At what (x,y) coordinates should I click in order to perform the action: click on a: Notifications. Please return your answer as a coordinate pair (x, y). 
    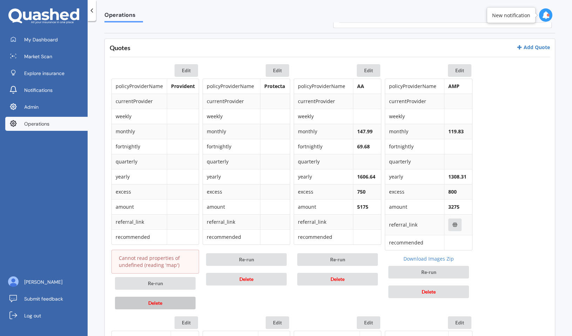
    Looking at the image, I should click on (46, 90).